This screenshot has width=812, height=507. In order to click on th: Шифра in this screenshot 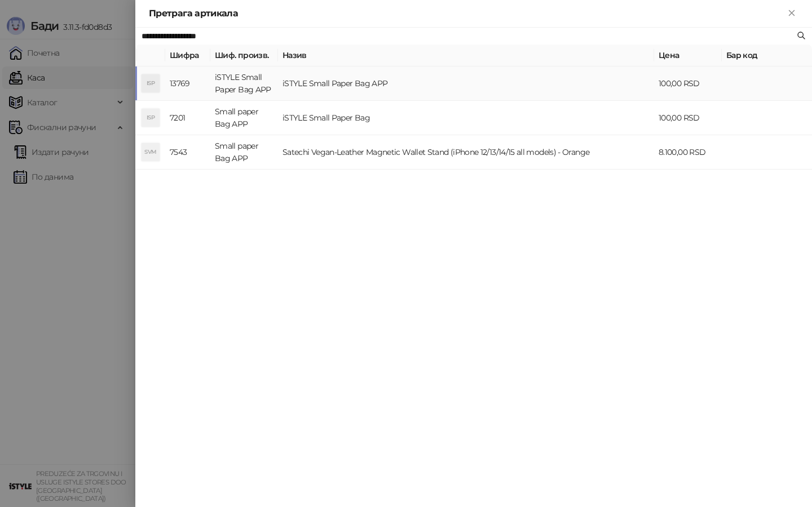, I will do `click(188, 55)`.